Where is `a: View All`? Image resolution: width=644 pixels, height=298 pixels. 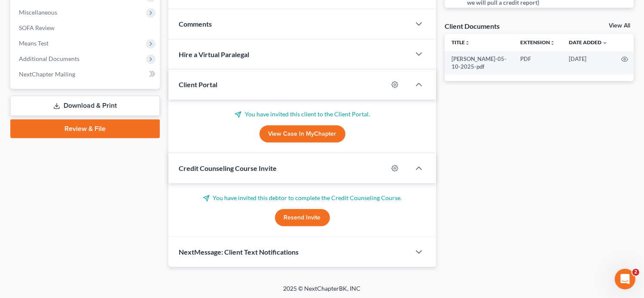 a: View All is located at coordinates (619, 26).